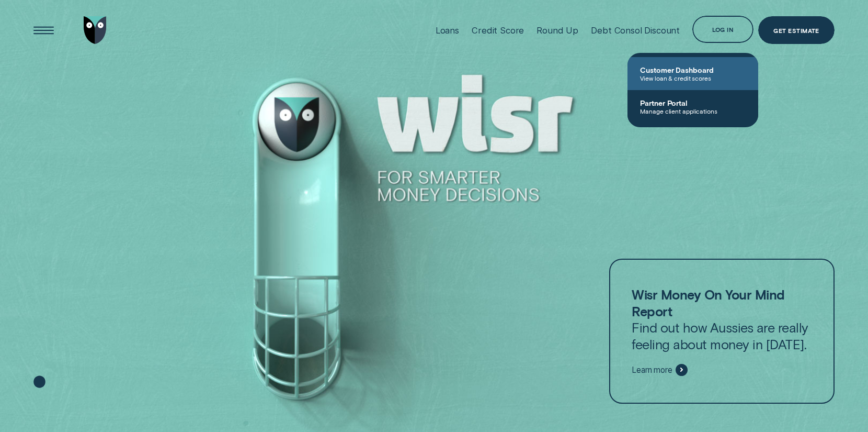 This screenshot has width=868, height=432. What do you see at coordinates (693, 111) in the screenshot?
I see `span: Manage client applications` at bounding box center [693, 111].